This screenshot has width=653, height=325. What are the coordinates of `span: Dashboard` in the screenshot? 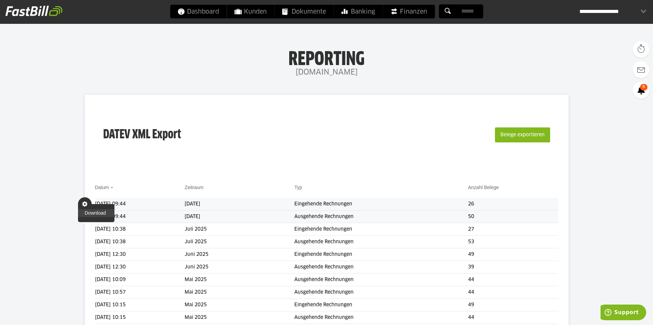 It's located at (198, 12).